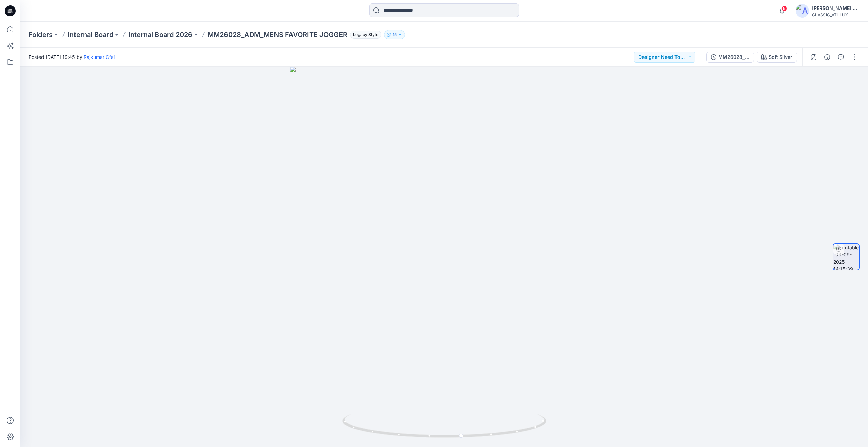 The width and height of the screenshot is (868, 447). What do you see at coordinates (90, 35) in the screenshot?
I see `a: Internal Board` at bounding box center [90, 35].